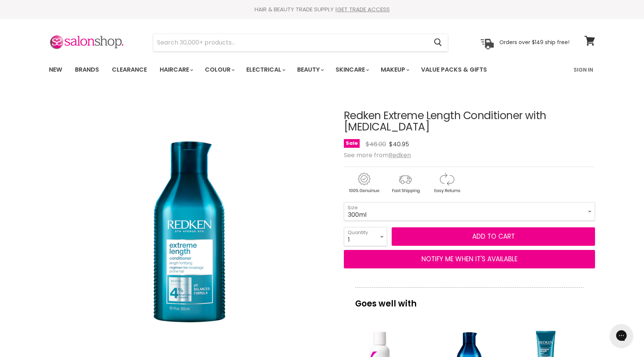  I want to click on input: Search, so click(290, 43).